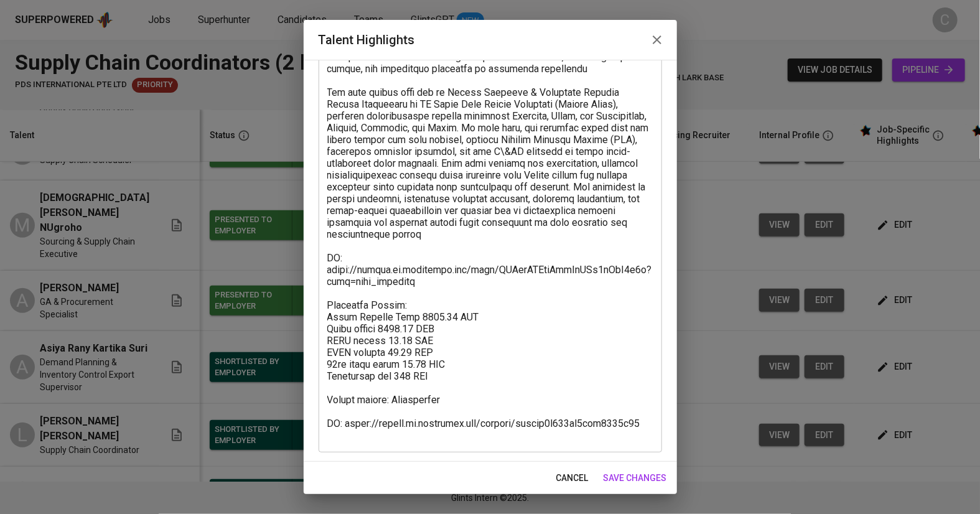  What do you see at coordinates (573, 478) in the screenshot?
I see `button: cancel` at bounding box center [573, 478].